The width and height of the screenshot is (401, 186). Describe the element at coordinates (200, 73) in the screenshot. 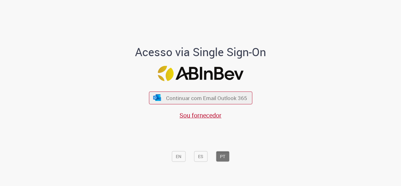

I see `img: Logo ABInBev` at that location.